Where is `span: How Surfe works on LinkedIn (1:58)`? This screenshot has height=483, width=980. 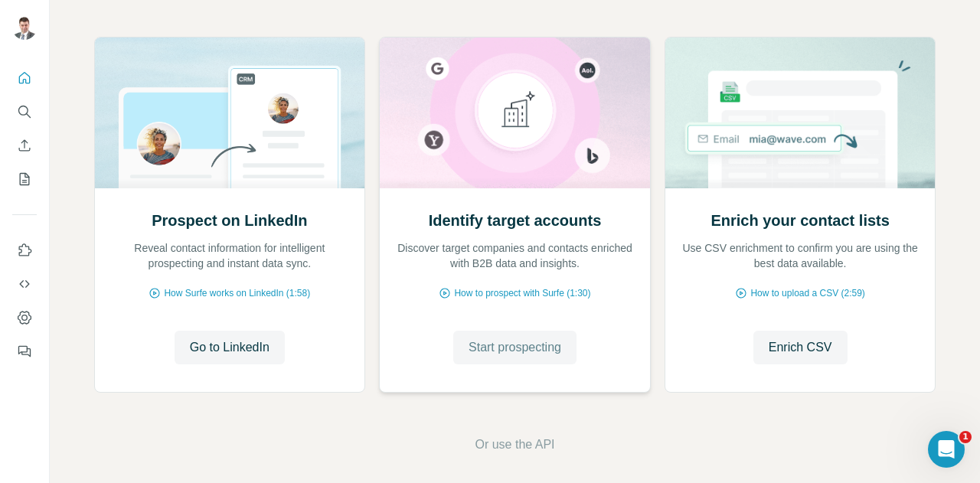 span: How Surfe works on LinkedIn (1:58) is located at coordinates (236, 293).